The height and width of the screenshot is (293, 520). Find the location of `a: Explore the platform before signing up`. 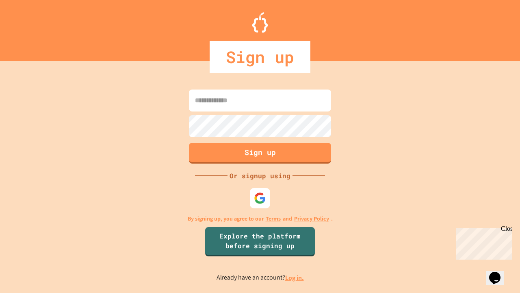

a: Explore the platform before signing up is located at coordinates (260, 241).